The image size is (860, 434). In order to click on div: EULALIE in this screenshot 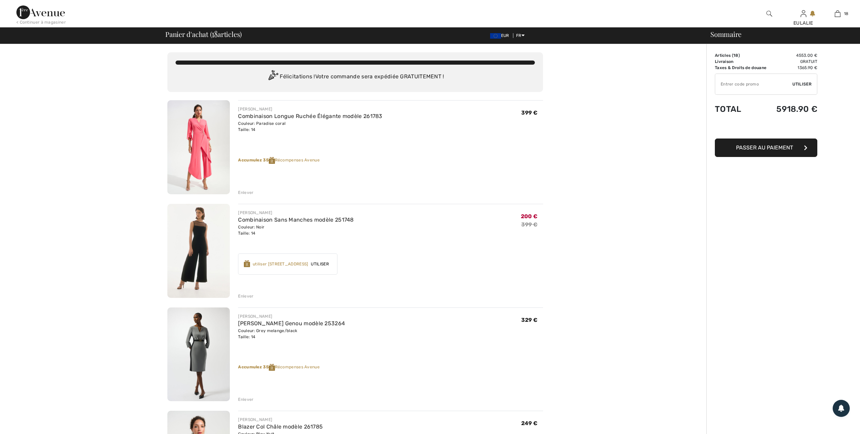, I will do `click(804, 23)`.